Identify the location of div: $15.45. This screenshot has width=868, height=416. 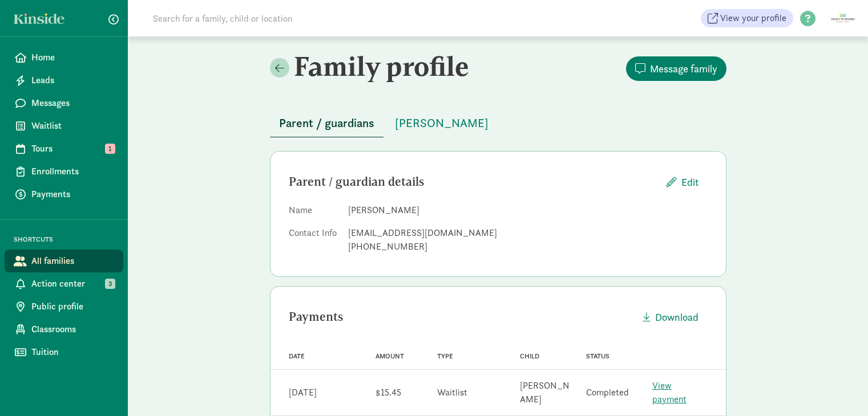
(388, 393).